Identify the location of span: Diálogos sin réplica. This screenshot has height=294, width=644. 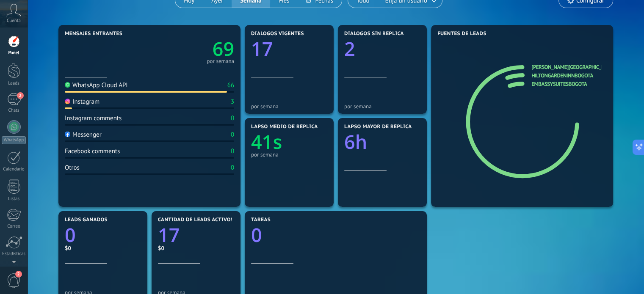
(374, 34).